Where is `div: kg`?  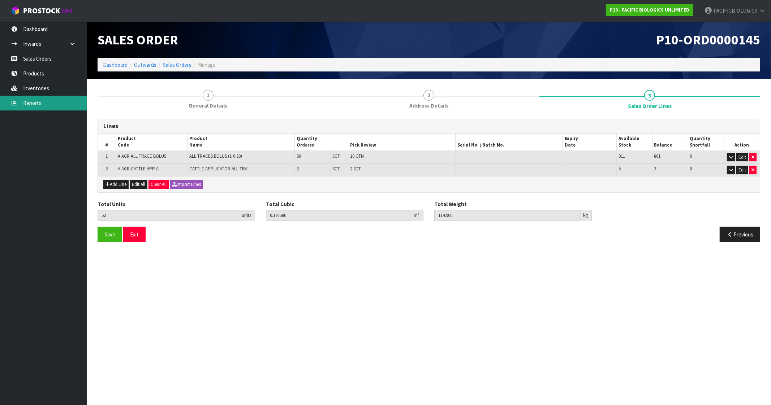
div: kg is located at coordinates (586, 216).